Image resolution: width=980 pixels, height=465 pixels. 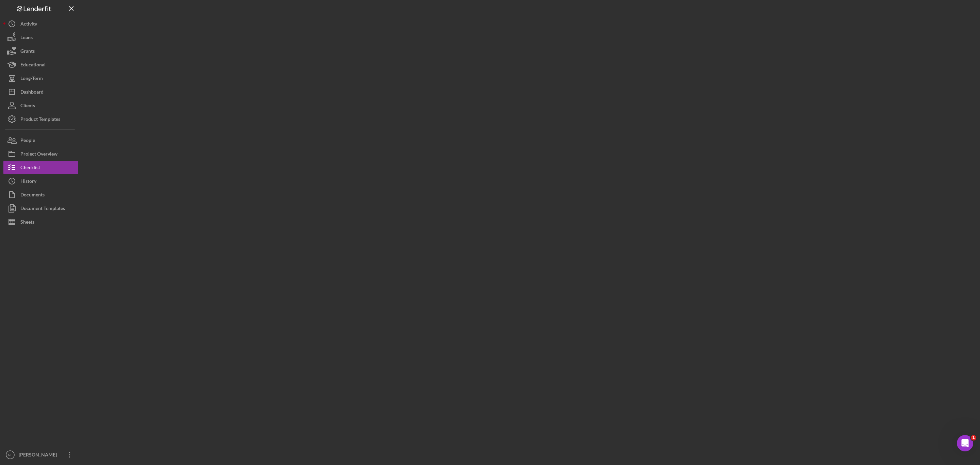 What do you see at coordinates (32, 93) in the screenshot?
I see `div: Dashboard` at bounding box center [32, 93].